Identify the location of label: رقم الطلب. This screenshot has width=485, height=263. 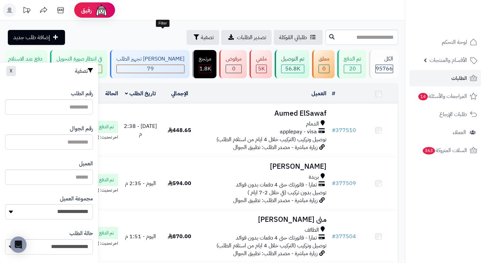
(82, 94).